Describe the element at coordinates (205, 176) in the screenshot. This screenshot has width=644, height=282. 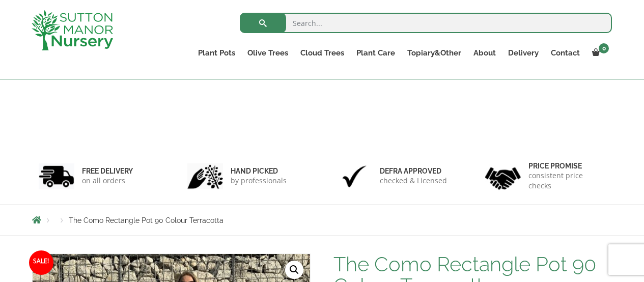
I see `img: 2.jpg` at that location.